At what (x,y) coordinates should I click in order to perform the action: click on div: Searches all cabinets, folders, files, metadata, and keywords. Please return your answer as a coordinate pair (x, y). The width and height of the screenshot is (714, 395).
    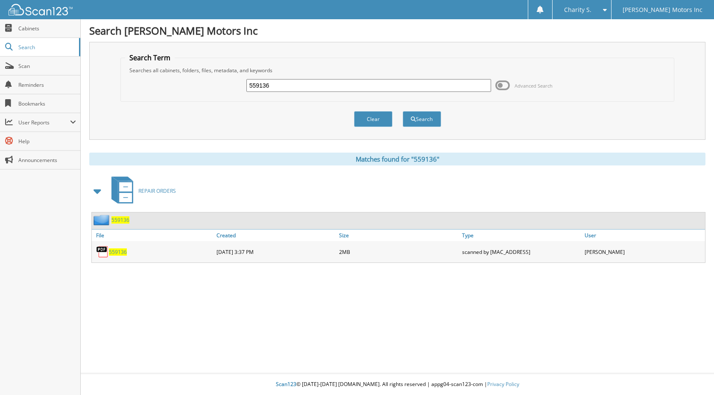
    Looking at the image, I should click on (397, 70).